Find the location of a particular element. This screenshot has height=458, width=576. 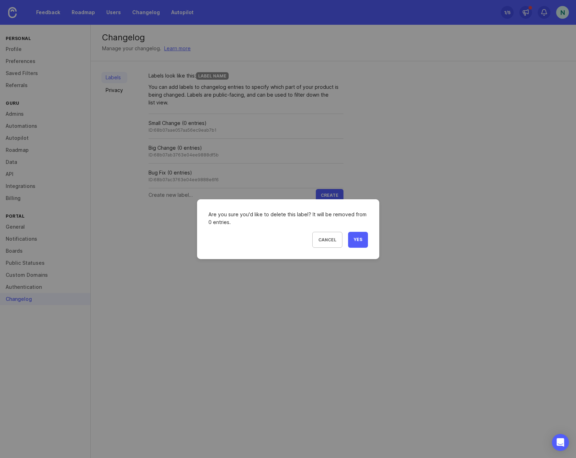

button: Cancel is located at coordinates (327, 240).